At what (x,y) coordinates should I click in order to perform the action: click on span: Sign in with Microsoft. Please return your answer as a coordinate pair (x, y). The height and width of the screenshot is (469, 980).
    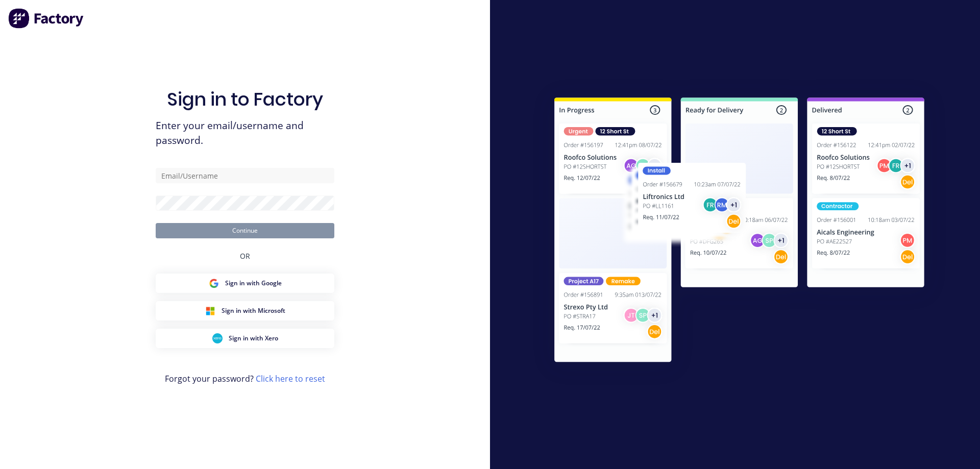
    Looking at the image, I should click on (253, 311).